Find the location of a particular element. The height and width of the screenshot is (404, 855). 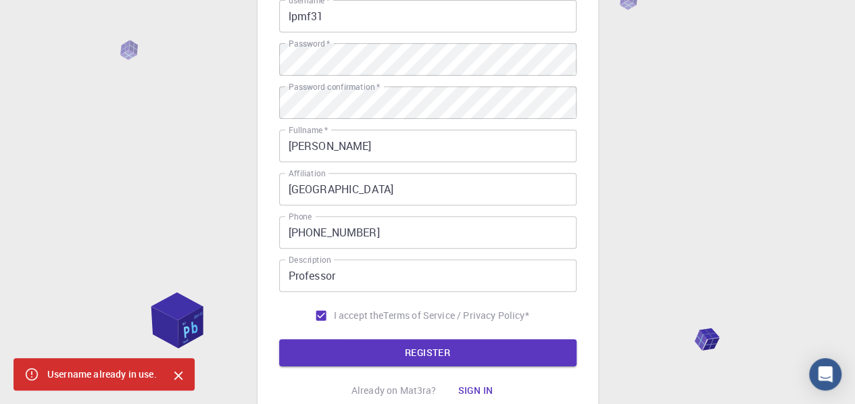

label: Affiliation is located at coordinates (307, 173).